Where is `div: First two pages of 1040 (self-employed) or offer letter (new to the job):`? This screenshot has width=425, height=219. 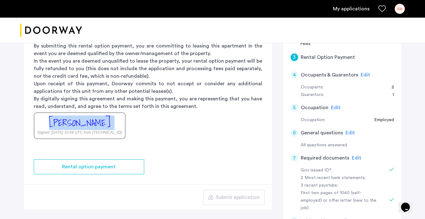 div: First two pages of 1040 (self-employed) or offer letter (new to the job): is located at coordinates (340, 201).